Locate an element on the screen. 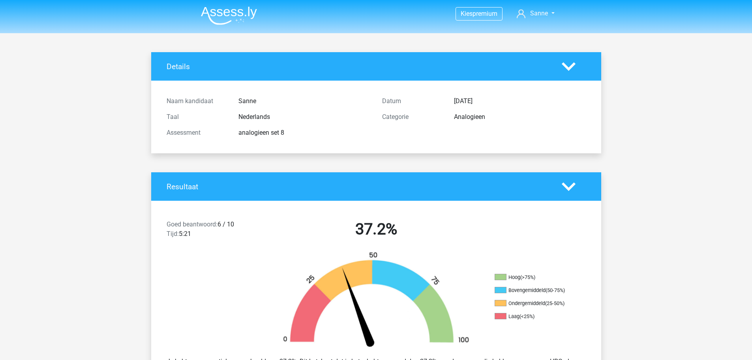 The height and width of the screenshot is (360, 752). li: Laag is located at coordinates (534, 316).